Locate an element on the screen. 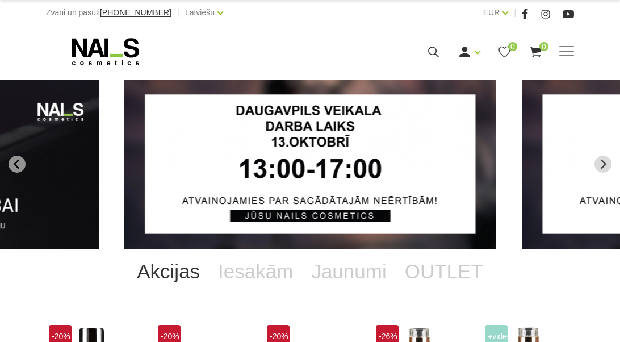 The height and width of the screenshot is (342, 620). a: OUTLET is located at coordinates (444, 272).